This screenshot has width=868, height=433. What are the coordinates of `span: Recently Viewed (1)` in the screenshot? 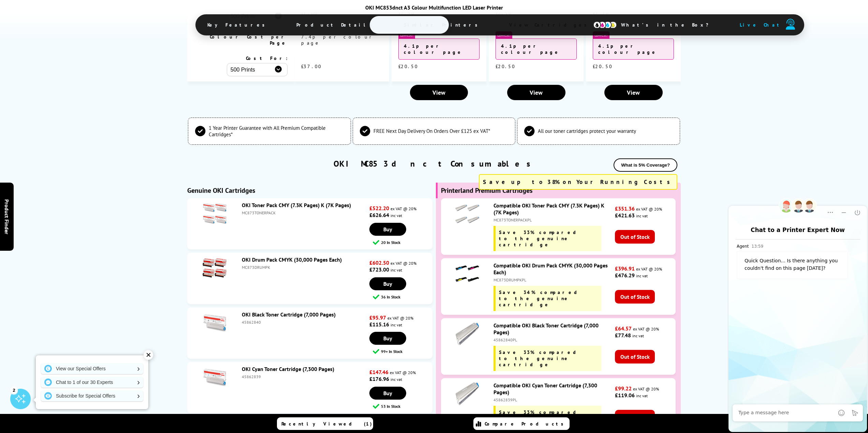 It's located at (327, 424).